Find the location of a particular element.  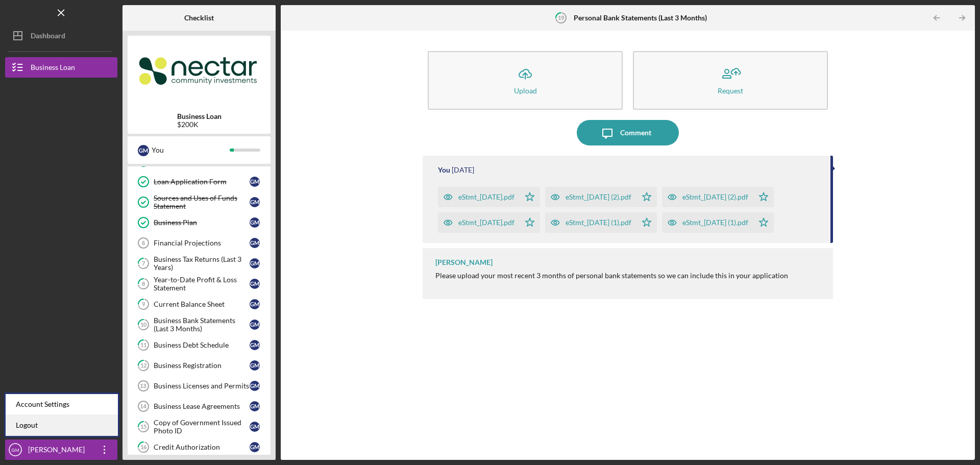

div: Upload is located at coordinates (525, 90).